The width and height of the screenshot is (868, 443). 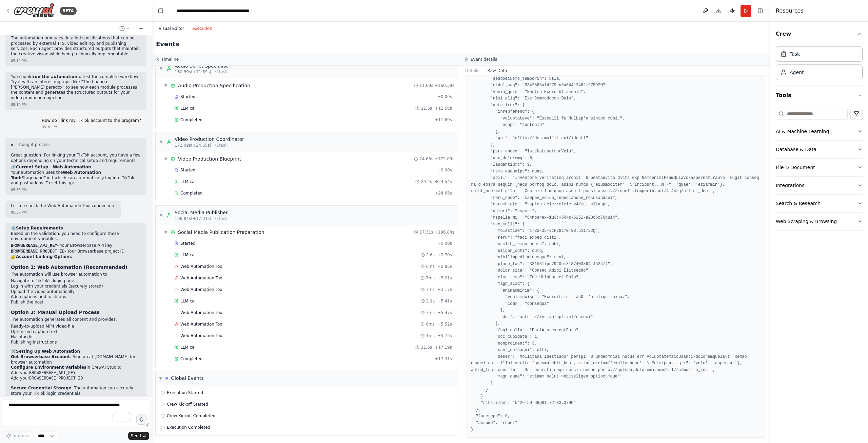 What do you see at coordinates (76, 337) in the screenshot?
I see `li: Hashtag list` at bounding box center [76, 337].